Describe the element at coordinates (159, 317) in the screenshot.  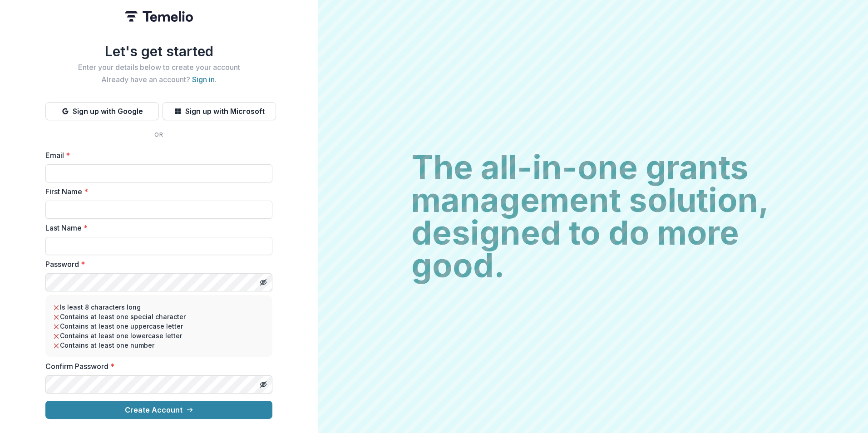
I see `li: Contains at least one special character` at that location.